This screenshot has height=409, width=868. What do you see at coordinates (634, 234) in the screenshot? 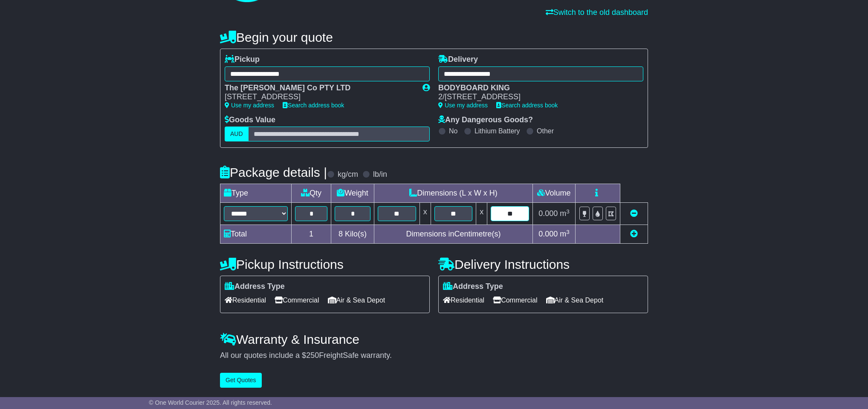
I see `a: Add new item` at bounding box center [634, 234].